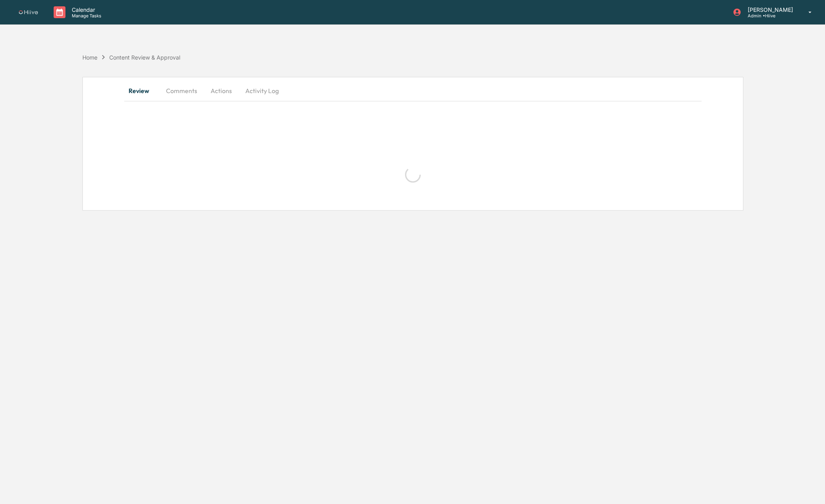  Describe the element at coordinates (85, 10) in the screenshot. I see `p: Calendar` at that location.